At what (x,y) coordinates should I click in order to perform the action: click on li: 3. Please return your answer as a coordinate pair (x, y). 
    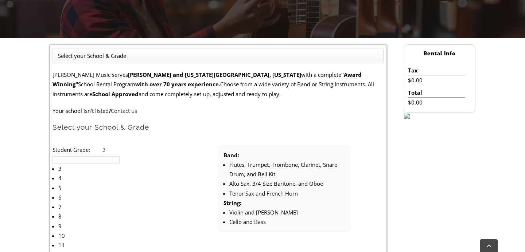
    Looking at the image, I should click on (99, 169).